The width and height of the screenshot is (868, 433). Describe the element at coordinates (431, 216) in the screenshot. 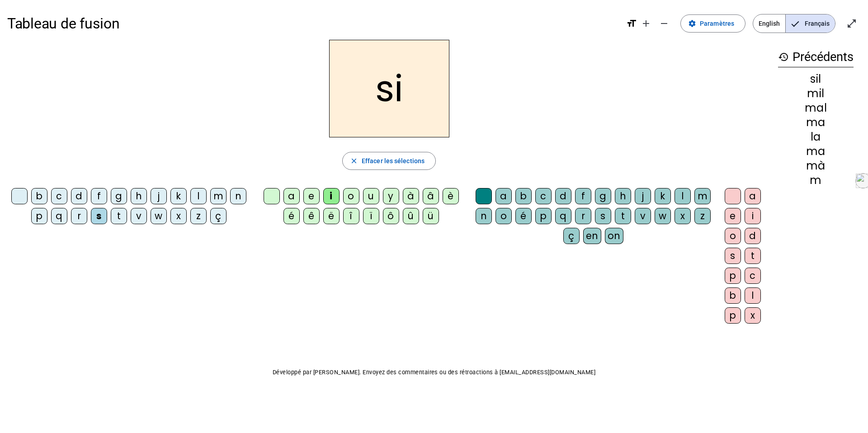

I see `div: ü` at that location.